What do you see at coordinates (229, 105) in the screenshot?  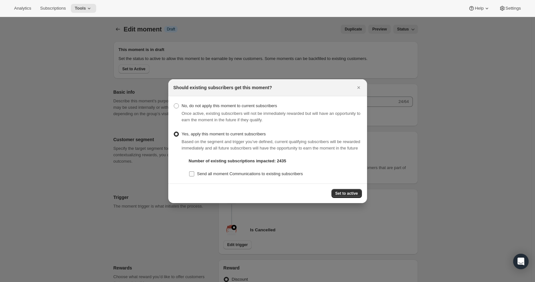 I see `span: No, do not apply this moment to current subscribers` at bounding box center [229, 105].